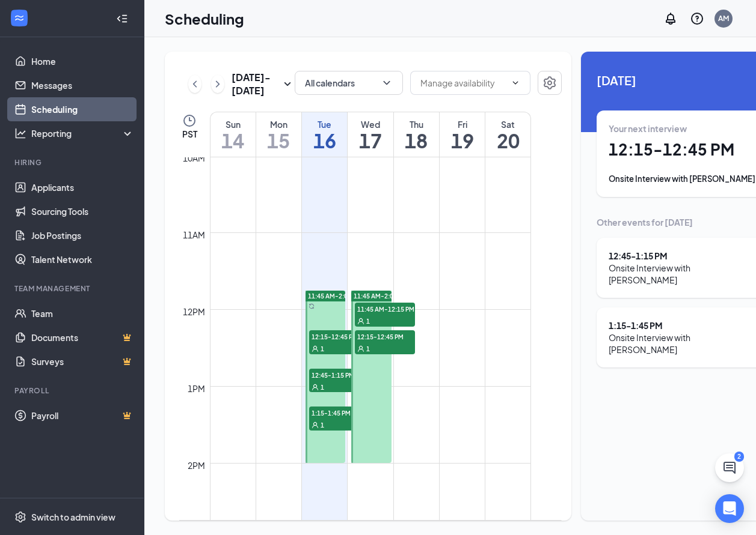 This screenshot has height=535, width=756. What do you see at coordinates (348, 83) in the screenshot?
I see `button: All calendarsChevronDown` at bounding box center [348, 83].